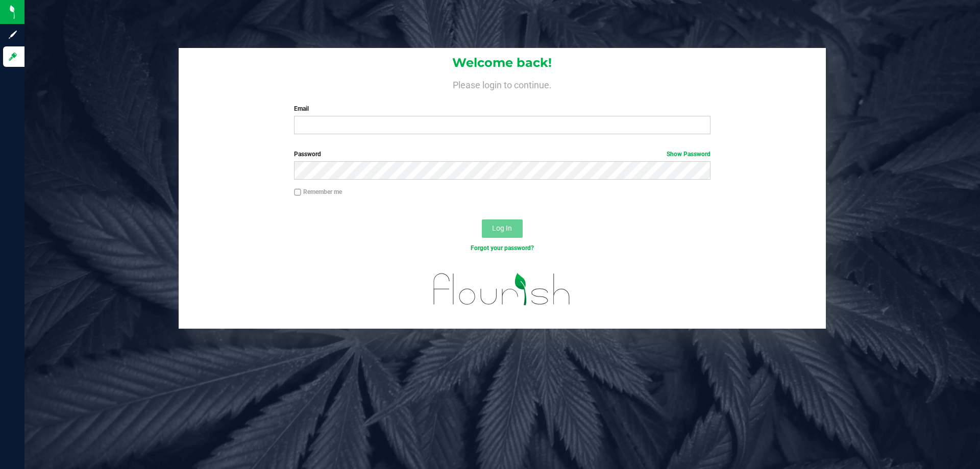  What do you see at coordinates (297, 193) in the screenshot?
I see `input: Remember me` at bounding box center [297, 193].